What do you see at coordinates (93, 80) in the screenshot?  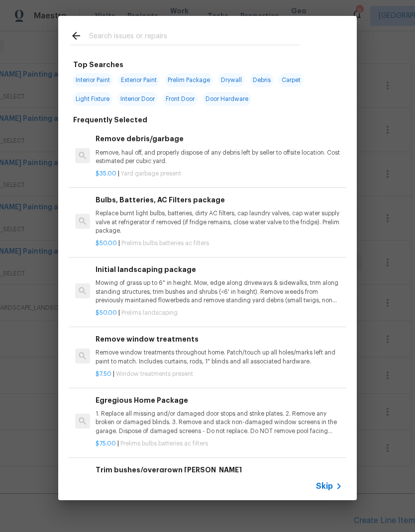 I see `span: Interior Paint` at bounding box center [93, 80].